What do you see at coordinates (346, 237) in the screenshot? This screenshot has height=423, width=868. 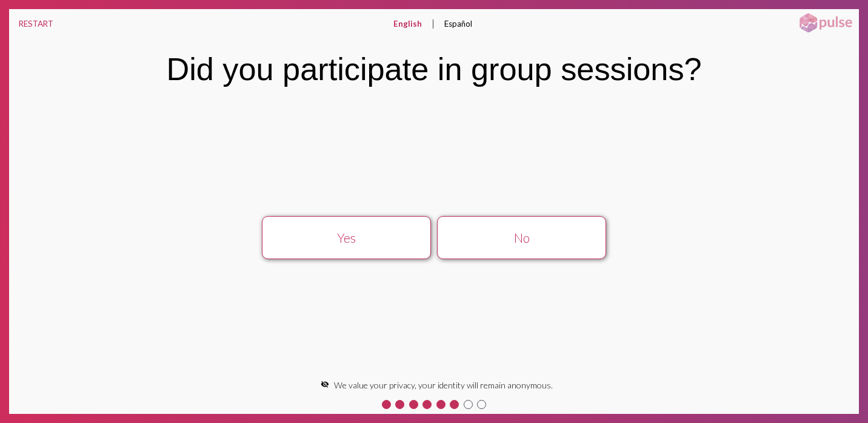 I see `div: Yes` at bounding box center [346, 237].